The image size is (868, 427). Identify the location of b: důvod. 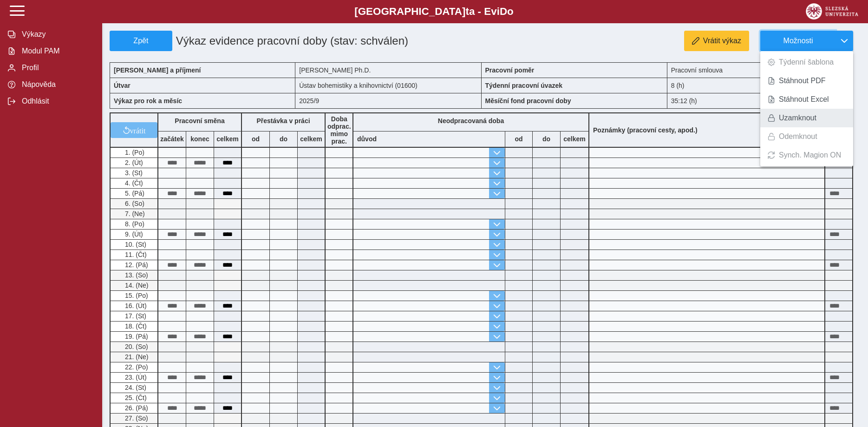
(367, 139).